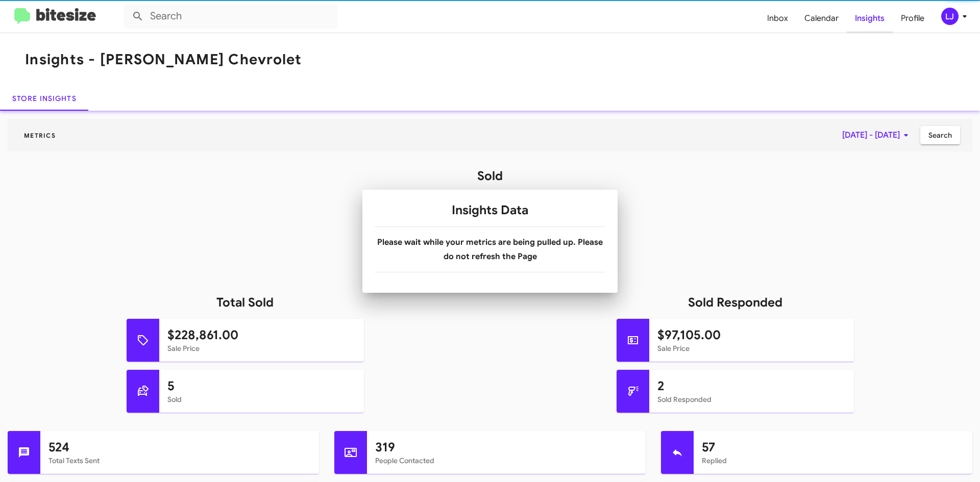 The height and width of the screenshot is (482, 980). I want to click on span: Calendar, so click(821, 18).